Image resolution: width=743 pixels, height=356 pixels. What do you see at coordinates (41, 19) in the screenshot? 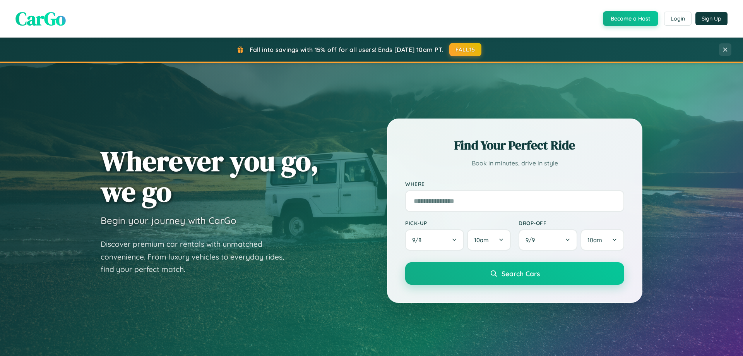
I see `span: CarGo` at bounding box center [41, 19].